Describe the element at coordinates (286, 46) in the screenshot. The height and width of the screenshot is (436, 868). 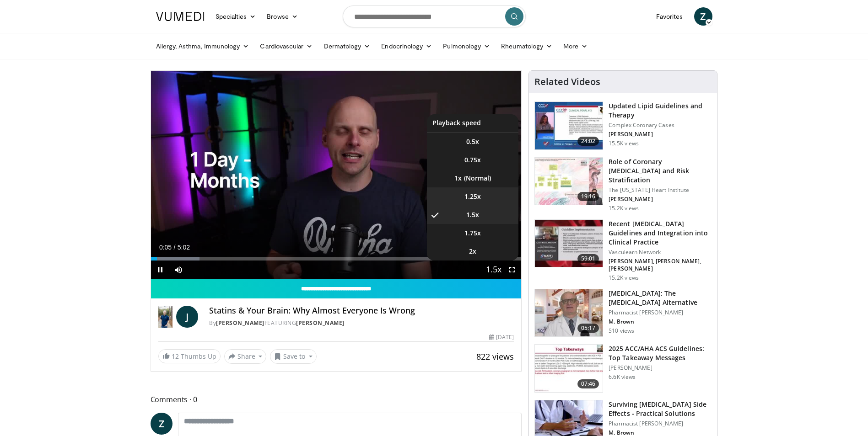
I see `a: Cardiovascular` at that location.